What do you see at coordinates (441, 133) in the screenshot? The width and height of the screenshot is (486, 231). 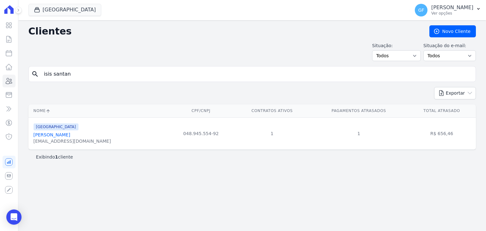 I see `td: R$ 656,46` at bounding box center [441, 133].